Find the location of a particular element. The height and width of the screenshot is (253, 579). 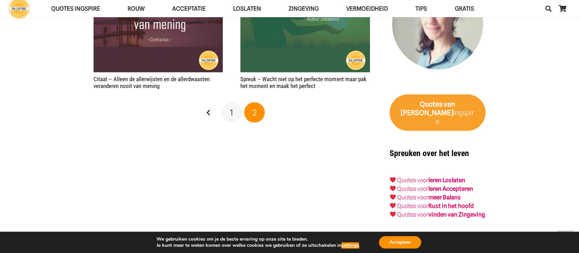

span: ROUW is located at coordinates (136, 9).